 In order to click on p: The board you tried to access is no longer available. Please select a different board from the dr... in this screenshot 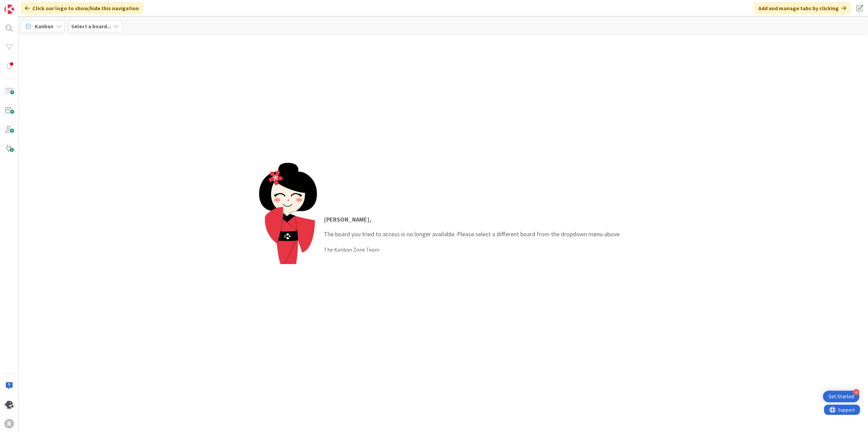, I will do `click(472, 227)`.